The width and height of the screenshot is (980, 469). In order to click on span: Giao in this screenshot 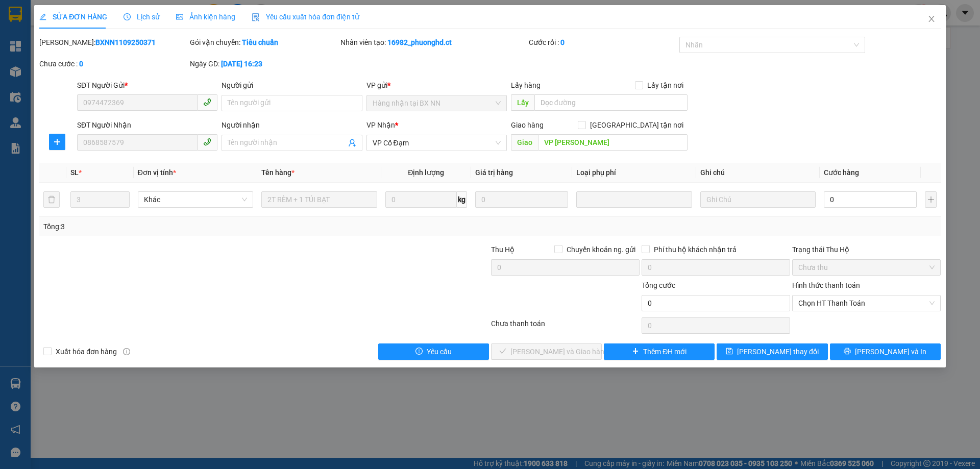, I will do `click(524, 142)`.